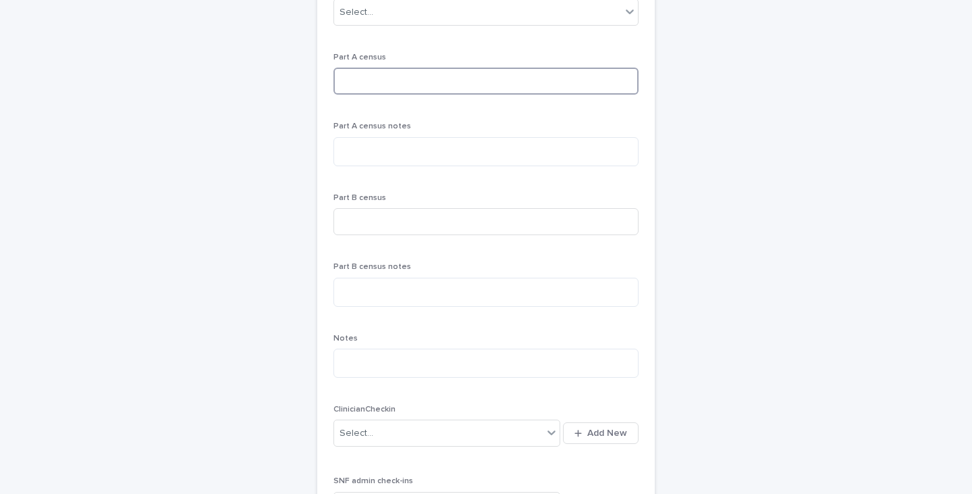 The height and width of the screenshot is (494, 972). Describe the element at coordinates (360, 57) in the screenshot. I see `span: Part A census` at that location.